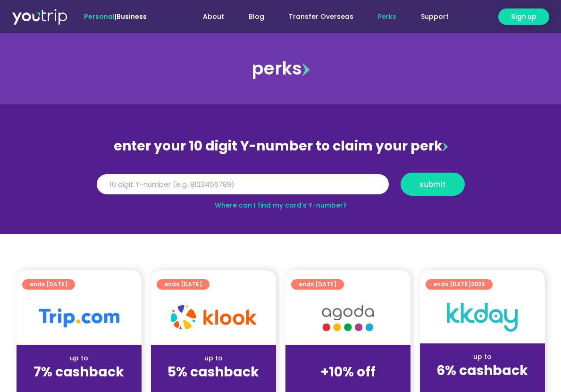  I want to click on a: Blog, so click(256, 17).